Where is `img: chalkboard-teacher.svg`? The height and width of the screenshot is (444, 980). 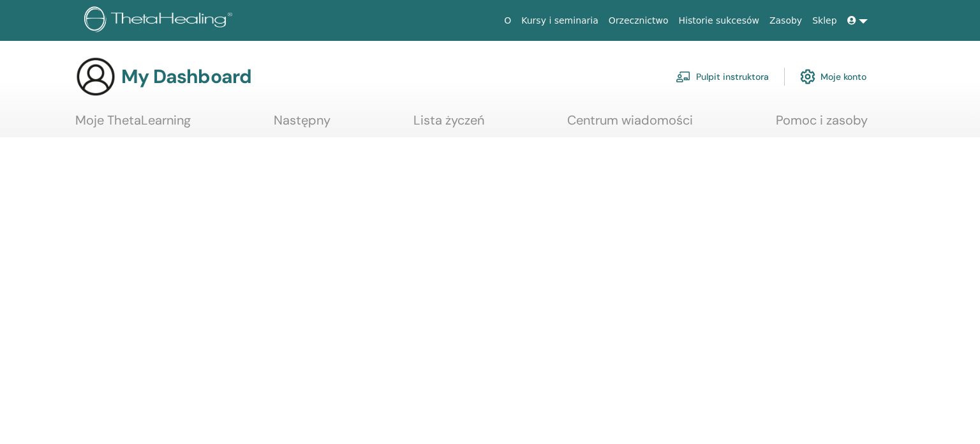
img: chalkboard-teacher.svg is located at coordinates (684, 77).